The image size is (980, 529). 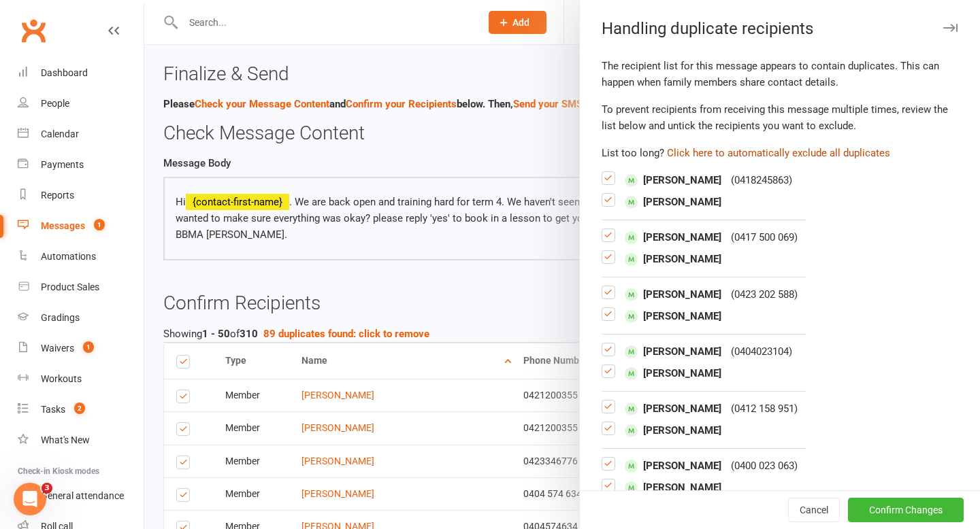 I want to click on a: Tasks 2, so click(x=81, y=409).